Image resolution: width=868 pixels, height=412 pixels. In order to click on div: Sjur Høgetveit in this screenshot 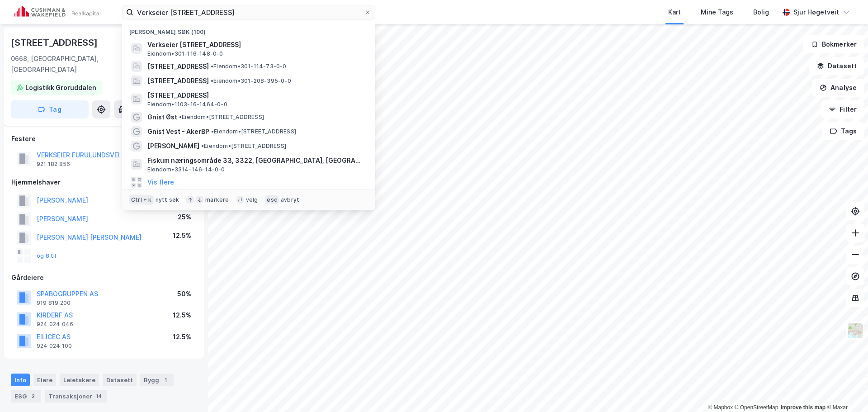, I will do `click(816, 12)`.